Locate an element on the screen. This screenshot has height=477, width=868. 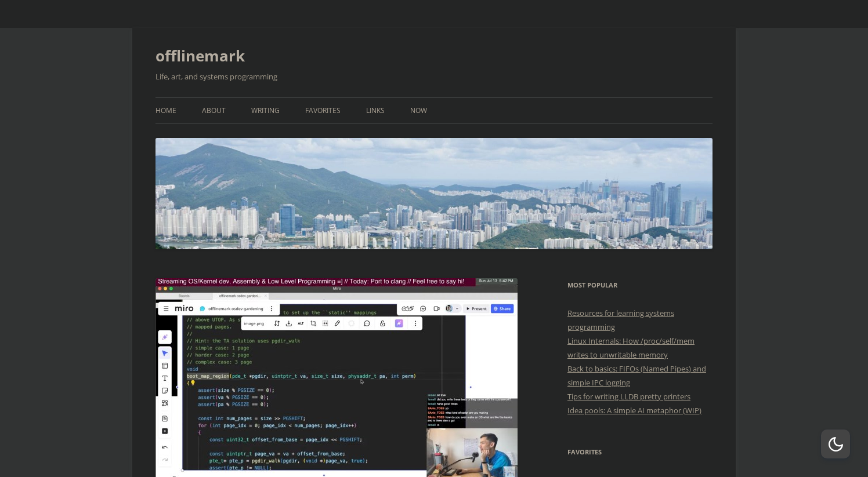
a: Resources for learning systems programming is located at coordinates (621, 320).